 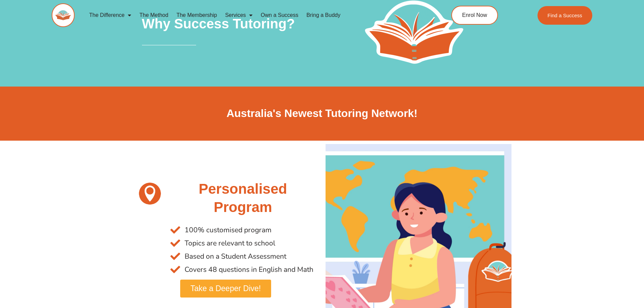 What do you see at coordinates (565, 15) in the screenshot?
I see `span: Find a Success` at bounding box center [565, 15].